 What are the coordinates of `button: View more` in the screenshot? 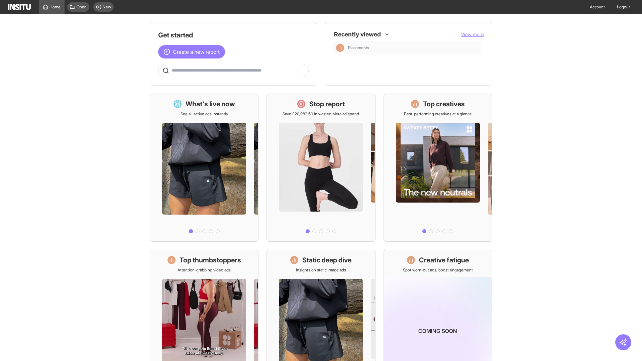 It's located at (472, 34).